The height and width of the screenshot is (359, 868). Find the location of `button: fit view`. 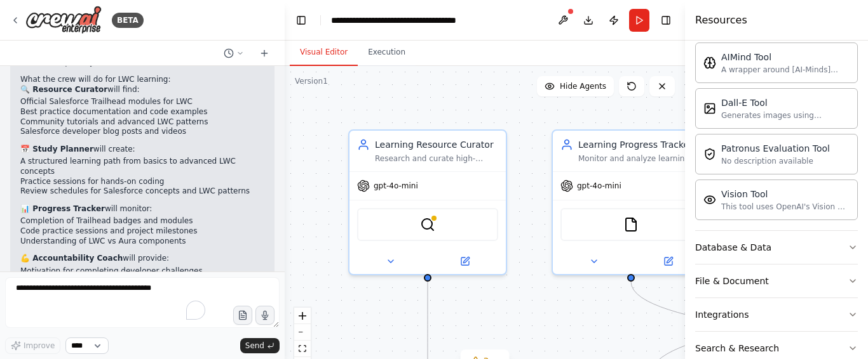

button: fit view is located at coordinates (302, 349).